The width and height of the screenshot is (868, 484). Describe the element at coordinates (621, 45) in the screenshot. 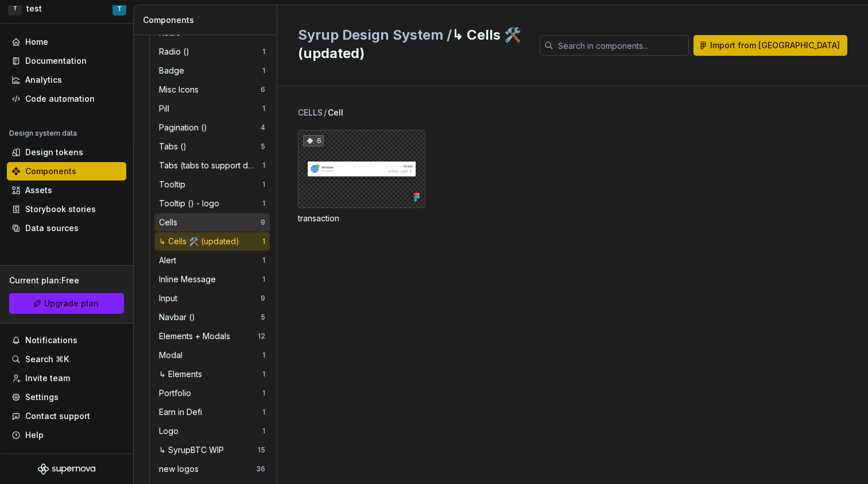

I see `input: Search in components...` at that location.